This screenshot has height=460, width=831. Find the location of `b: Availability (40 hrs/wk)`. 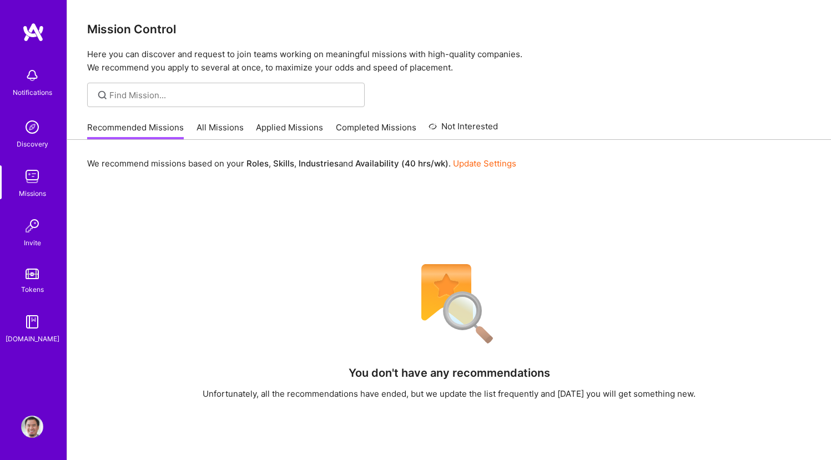

b: Availability (40 hrs/wk) is located at coordinates (402, 163).